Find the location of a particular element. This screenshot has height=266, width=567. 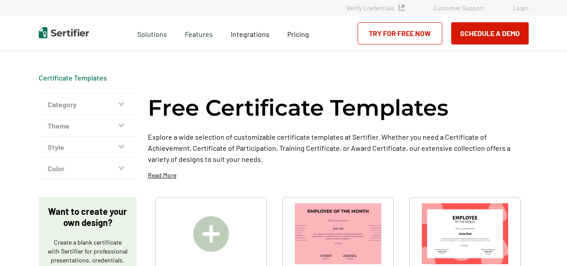

p: Explore a wide selection of customizable certificate templates at Sertifier. Whether you need a C... is located at coordinates (338, 148).